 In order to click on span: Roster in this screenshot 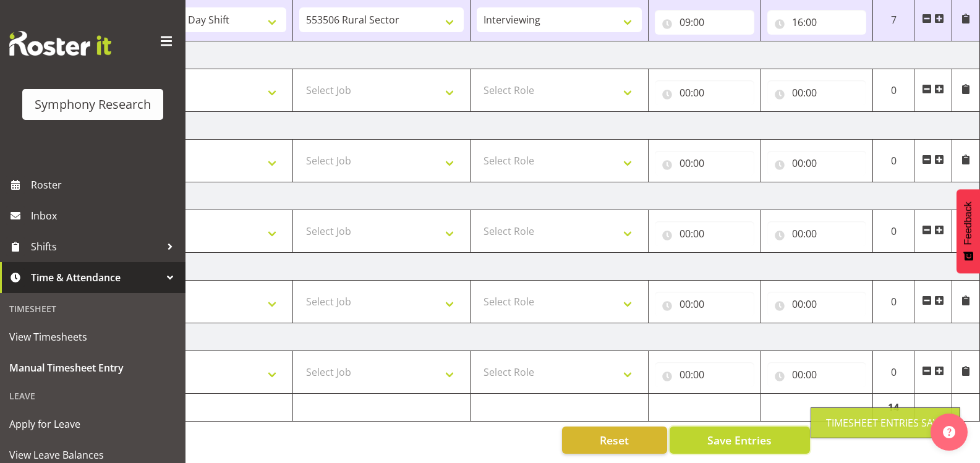, I will do `click(105, 185)`.